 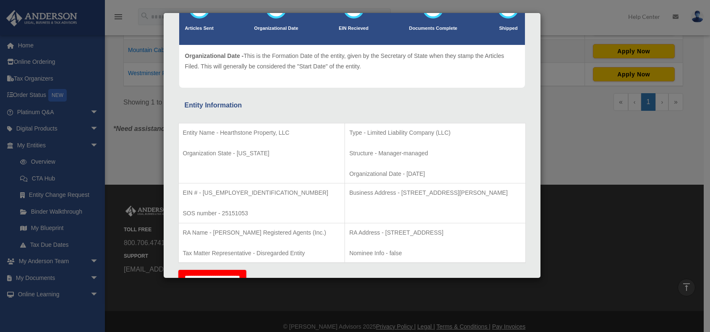 I want to click on p: Shipped, so click(x=508, y=29).